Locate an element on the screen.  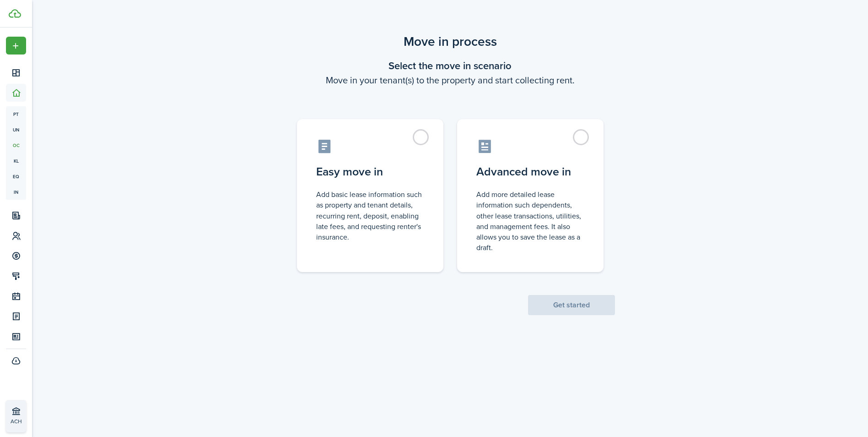
span: un is located at coordinates (16, 129).